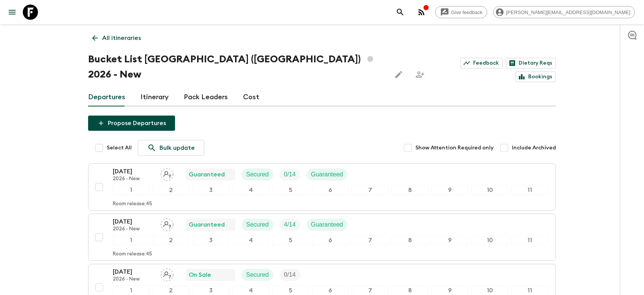  What do you see at coordinates (177, 148) in the screenshot?
I see `p: Bulk update` at bounding box center [177, 148].